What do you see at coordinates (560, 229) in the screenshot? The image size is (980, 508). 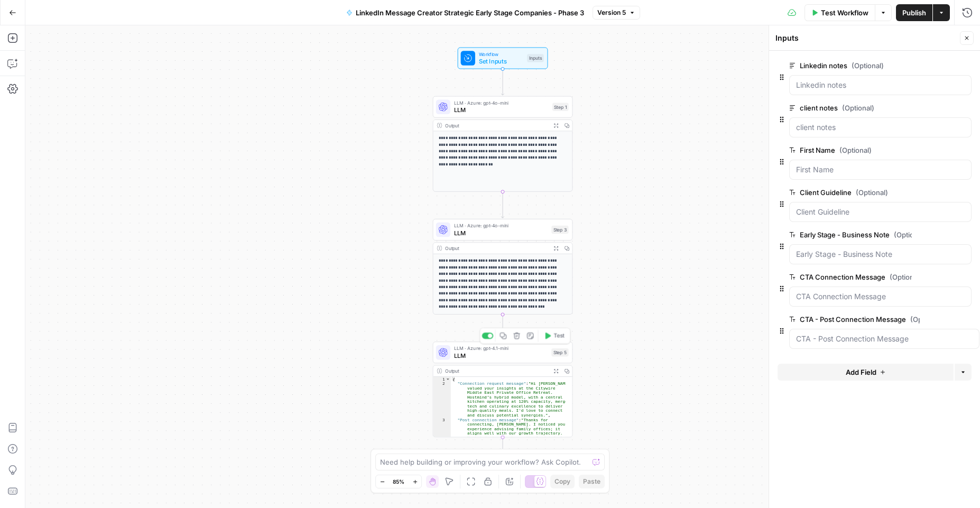 I see `div: Step 3` at bounding box center [560, 229].